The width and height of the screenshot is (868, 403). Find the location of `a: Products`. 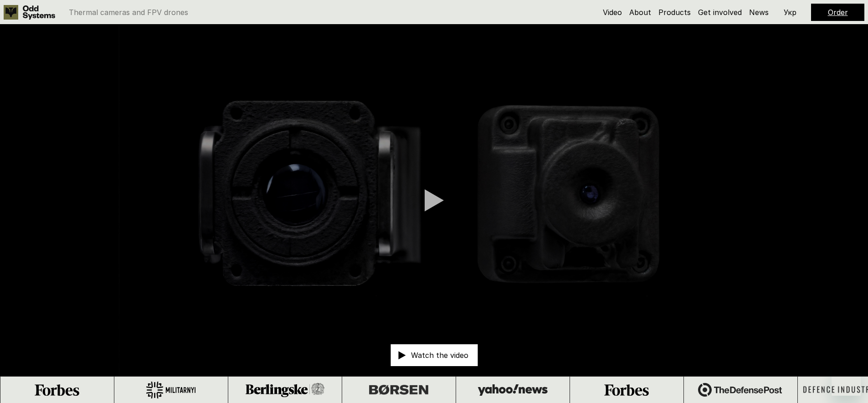

a: Products is located at coordinates (674, 12).